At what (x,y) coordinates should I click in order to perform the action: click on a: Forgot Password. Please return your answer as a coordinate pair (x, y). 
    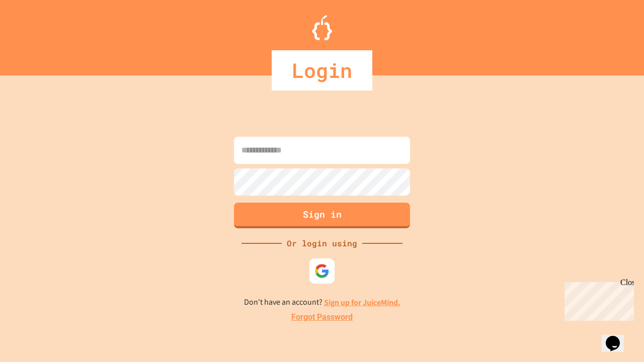
    Looking at the image, I should click on (322, 317).